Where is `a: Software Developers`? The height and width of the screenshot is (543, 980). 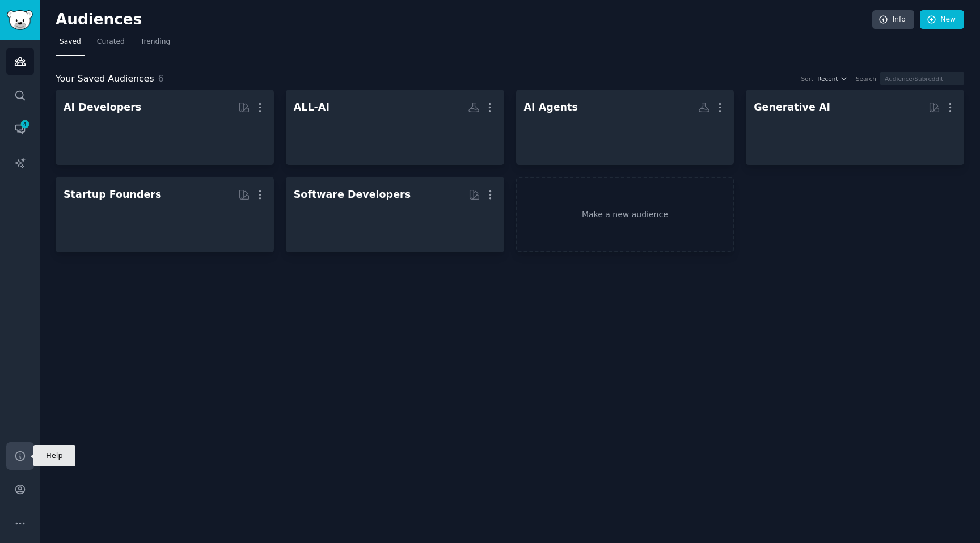 a: Software Developers is located at coordinates (395, 214).